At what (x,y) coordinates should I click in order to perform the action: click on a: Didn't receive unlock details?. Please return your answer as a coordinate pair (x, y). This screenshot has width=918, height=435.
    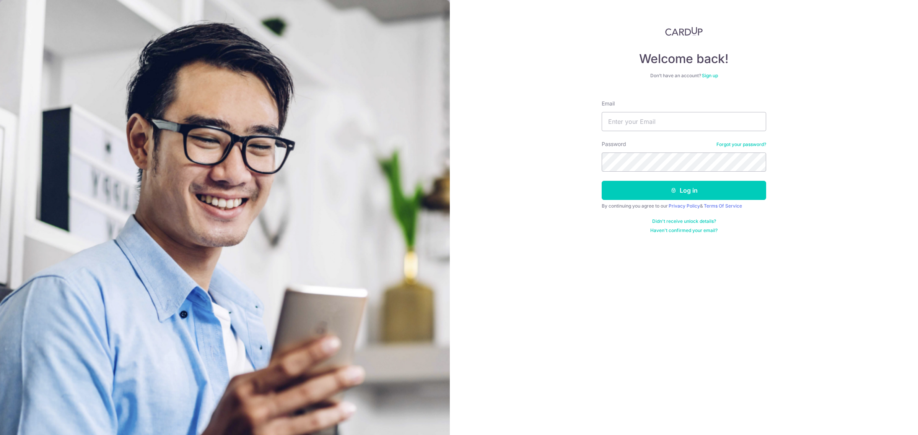
    Looking at the image, I should click on (684, 222).